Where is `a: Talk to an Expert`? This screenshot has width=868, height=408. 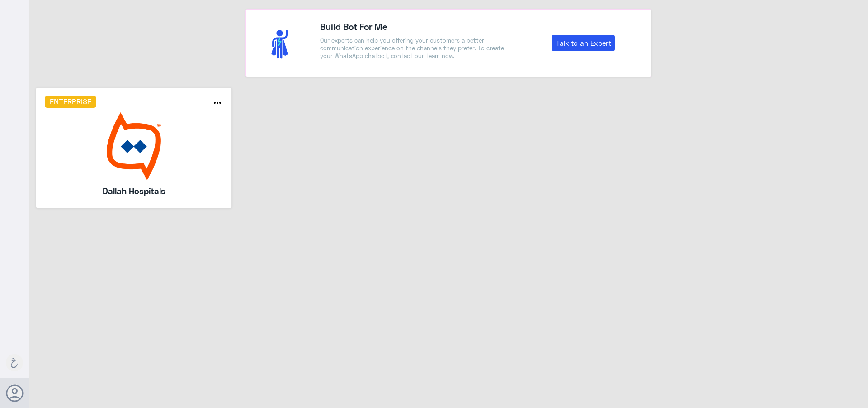 a: Talk to an Expert is located at coordinates (583, 43).